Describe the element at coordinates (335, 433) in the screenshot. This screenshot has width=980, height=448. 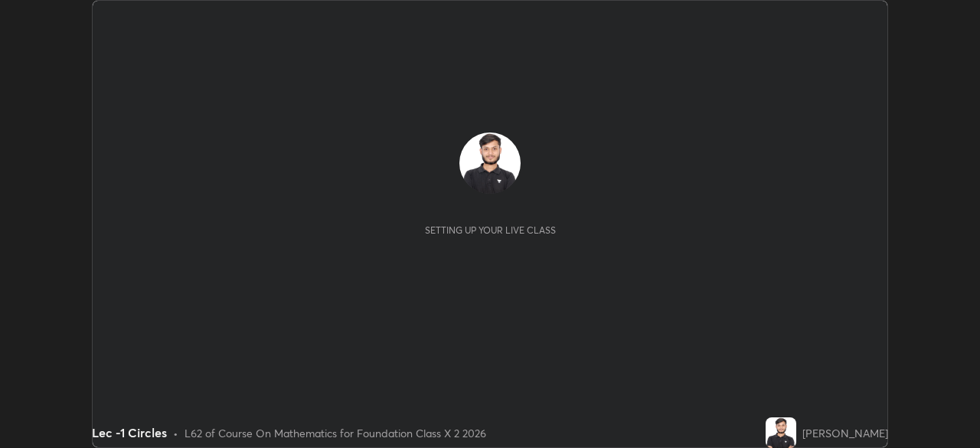
I see `div: L62 of Course On Mathematics for Foundation Class X 2 2026` at that location.